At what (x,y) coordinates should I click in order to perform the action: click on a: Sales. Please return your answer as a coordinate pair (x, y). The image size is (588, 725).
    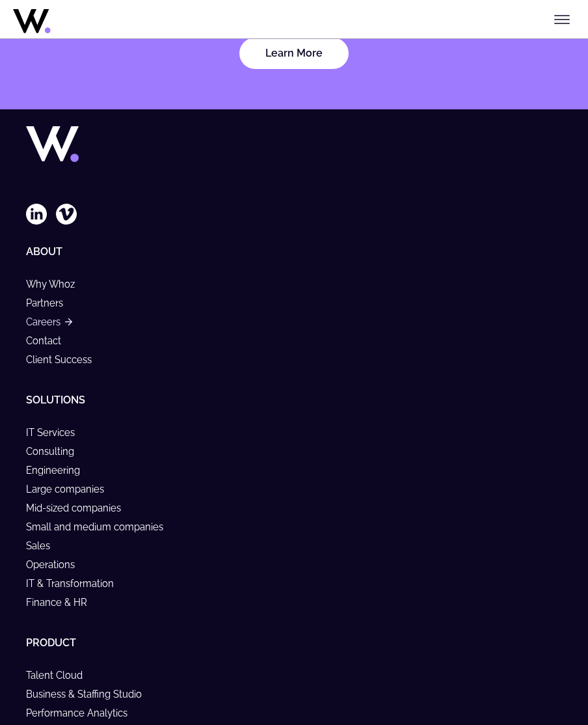
    Looking at the image, I should click on (44, 545).